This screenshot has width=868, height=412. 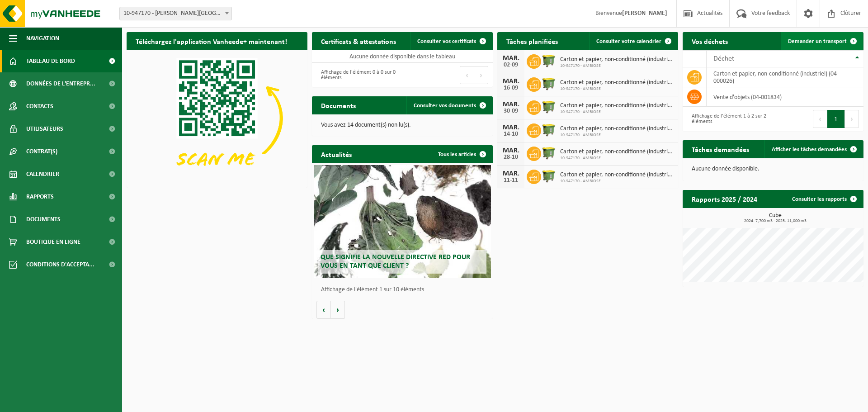 I want to click on span: Calendrier, so click(x=42, y=174).